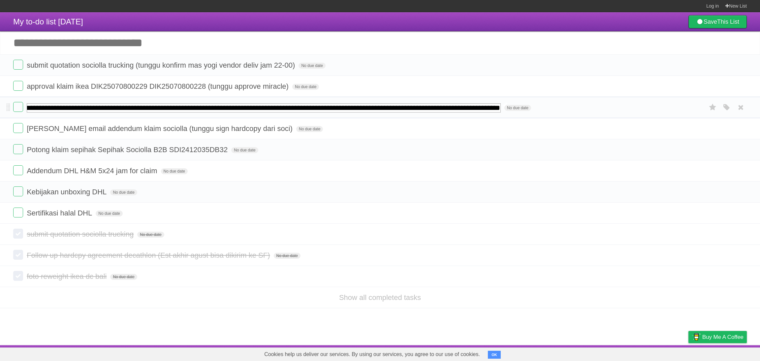  Describe the element at coordinates (688, 353) in the screenshot. I see `a: Privacy` at that location.